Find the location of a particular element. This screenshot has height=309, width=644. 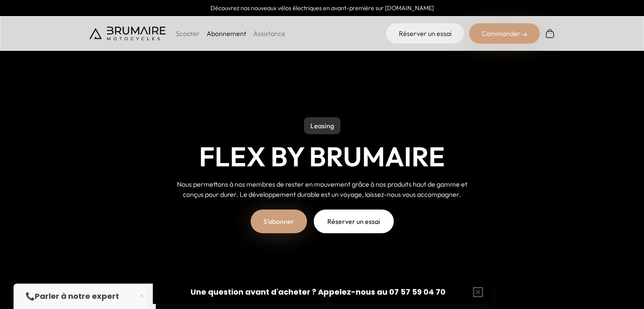

span: Nous permettons à nos membres de rester en mouvement grâce à nos produits haut de gamme et conçus... is located at coordinates (322, 189).